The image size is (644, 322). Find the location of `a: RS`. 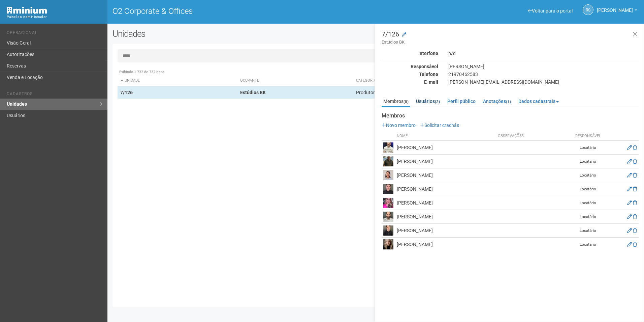

a: RS is located at coordinates (588, 10).